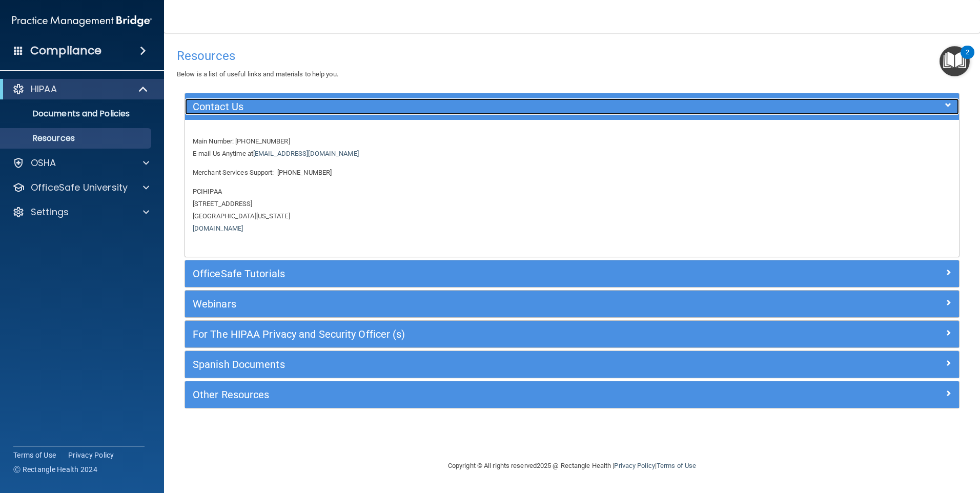 This screenshot has height=493, width=980. I want to click on span: Below is a list of useful links and materials to help you., so click(257, 74).